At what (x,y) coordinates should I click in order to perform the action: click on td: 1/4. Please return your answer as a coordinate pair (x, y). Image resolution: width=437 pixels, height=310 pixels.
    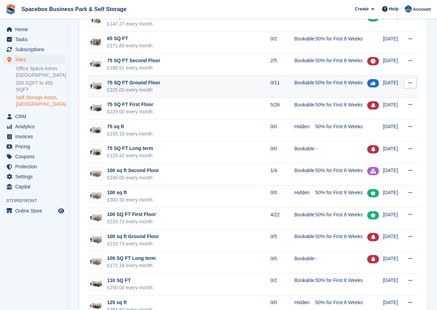
    Looking at the image, I should click on (282, 175).